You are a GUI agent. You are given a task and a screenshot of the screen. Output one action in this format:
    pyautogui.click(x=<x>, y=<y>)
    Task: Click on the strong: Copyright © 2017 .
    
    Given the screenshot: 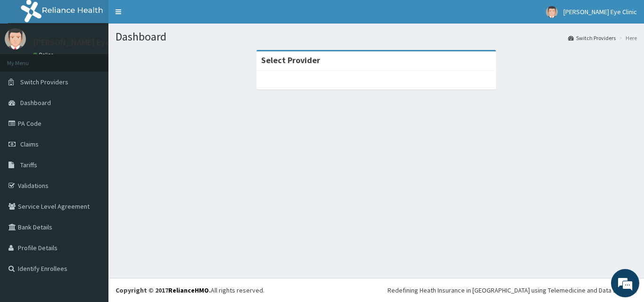 What is the action you would take?
    pyautogui.click(x=163, y=290)
    